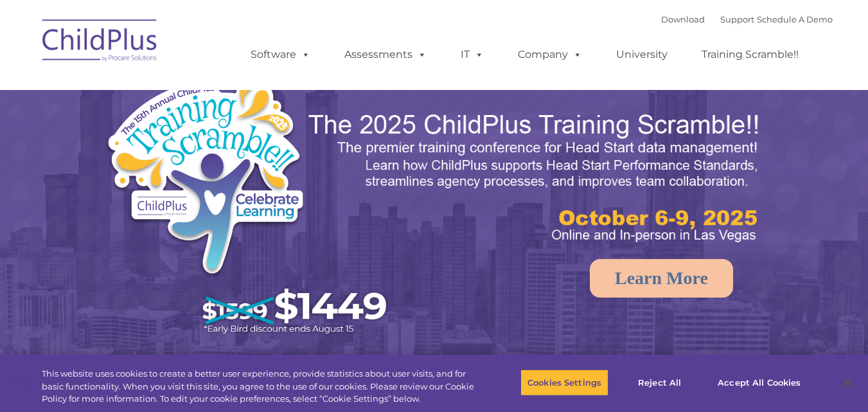 The height and width of the screenshot is (412, 868). Describe the element at coordinates (260, 386) in the screenshot. I see `div: This website uses cookies to create a better user experience, provide statistics about user visit...` at that location.